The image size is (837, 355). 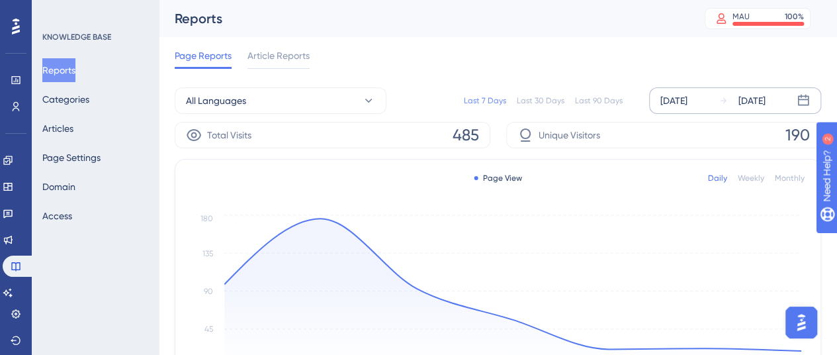 I want to click on tspan: 45, so click(x=208, y=329).